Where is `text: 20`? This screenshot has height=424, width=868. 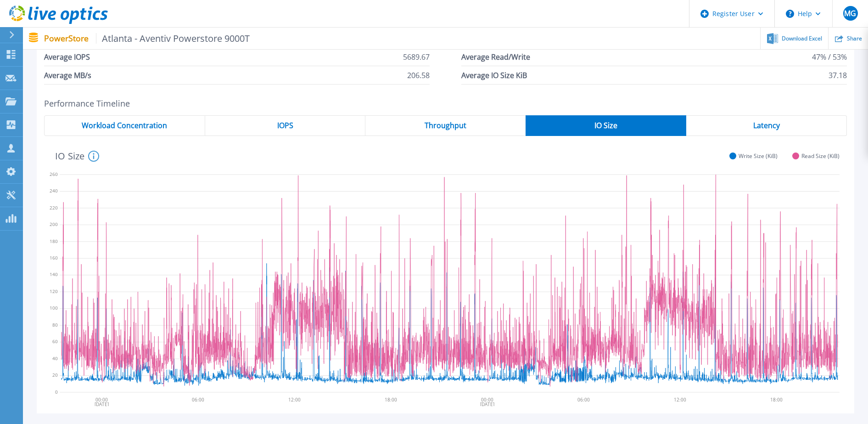 text: 20 is located at coordinates (55, 375).